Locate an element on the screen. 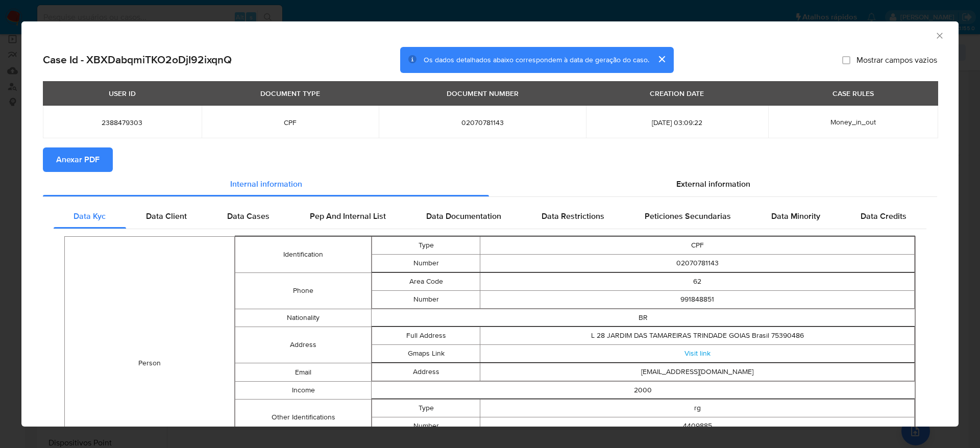 This screenshot has height=448, width=980. span: Internal information is located at coordinates (266, 183).